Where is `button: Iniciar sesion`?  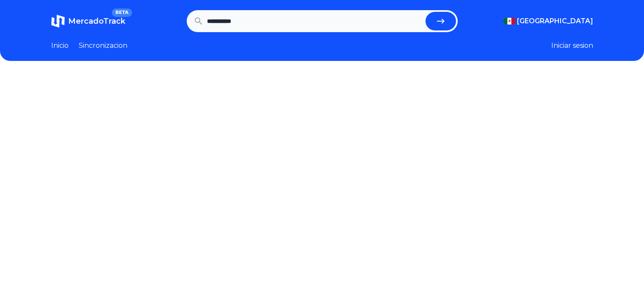 button: Iniciar sesion is located at coordinates (572, 46).